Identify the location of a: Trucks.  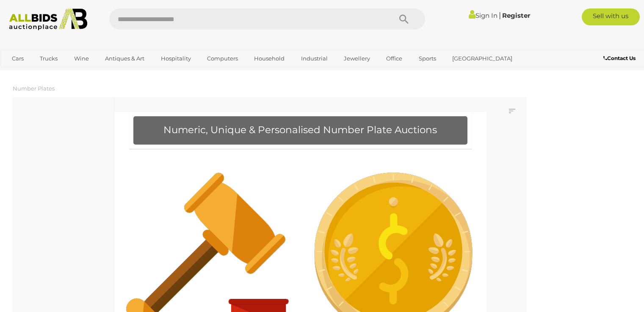
(48, 58).